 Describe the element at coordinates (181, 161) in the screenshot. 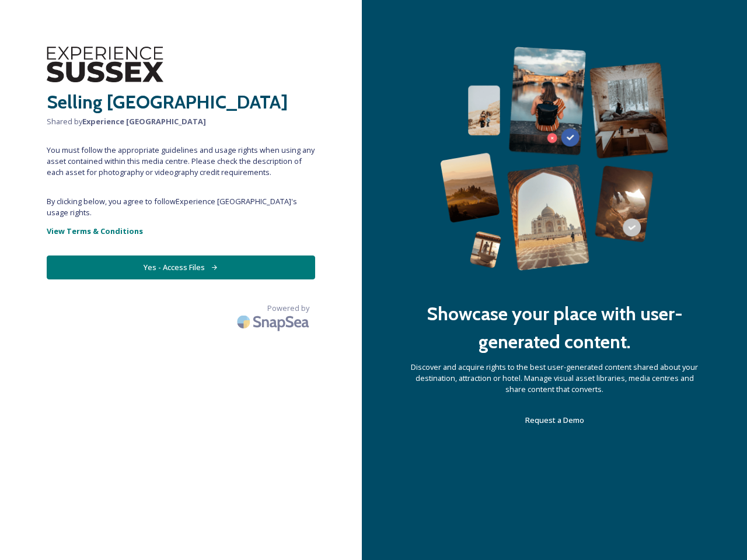

I see `span: You must follow the appropriate guidelines and usage rights when using any asset contained within...` at that location.